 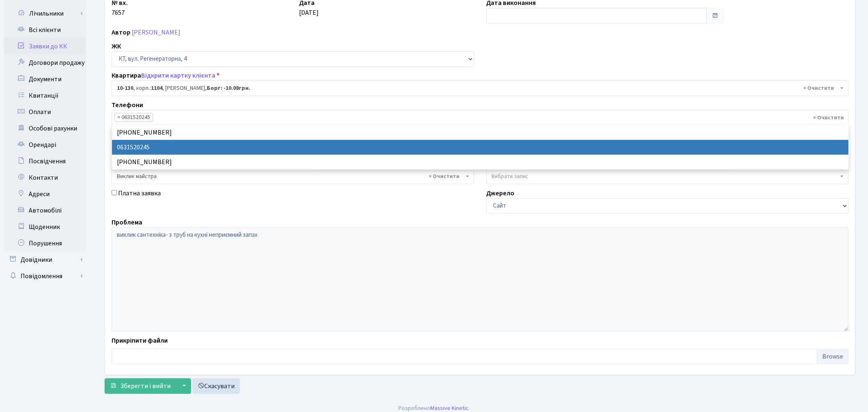 I want to click on label: Телефони, so click(x=127, y=105).